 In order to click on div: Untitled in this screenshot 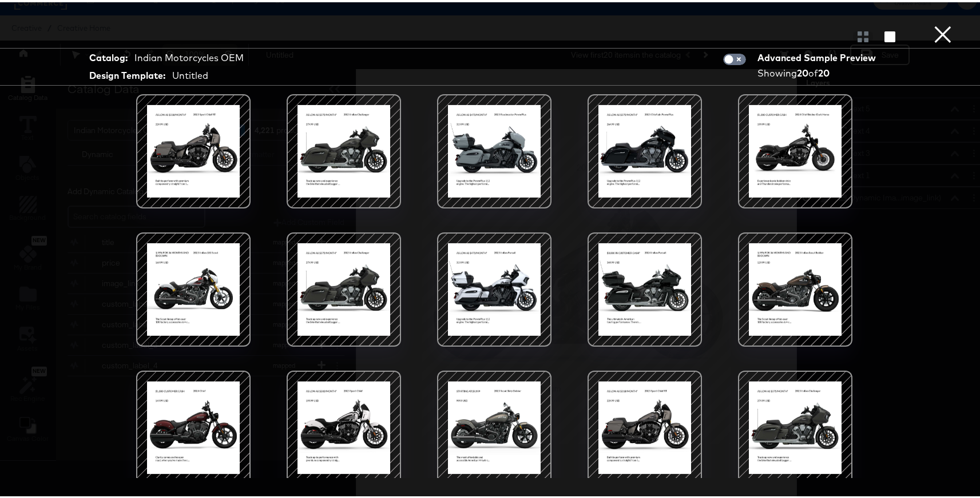, I will do `click(190, 73)`.